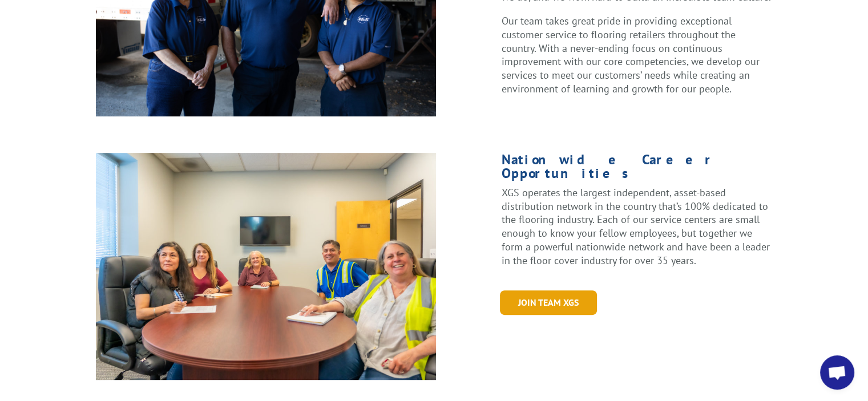  What do you see at coordinates (837, 373) in the screenshot?
I see `a: Open chat` at bounding box center [837, 373].